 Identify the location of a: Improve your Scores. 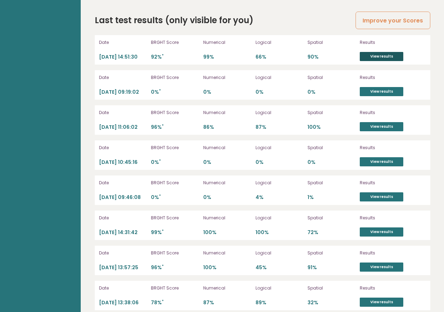
(393, 20).